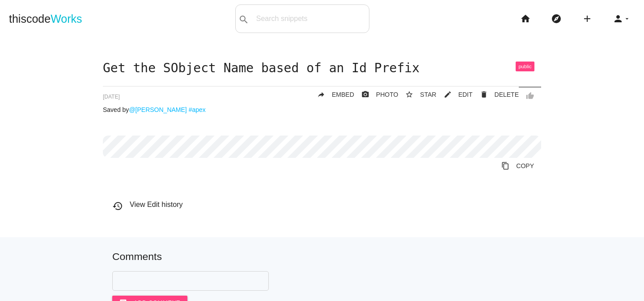 The image size is (644, 301). What do you see at coordinates (244, 19) in the screenshot?
I see `button: search` at bounding box center [244, 19].